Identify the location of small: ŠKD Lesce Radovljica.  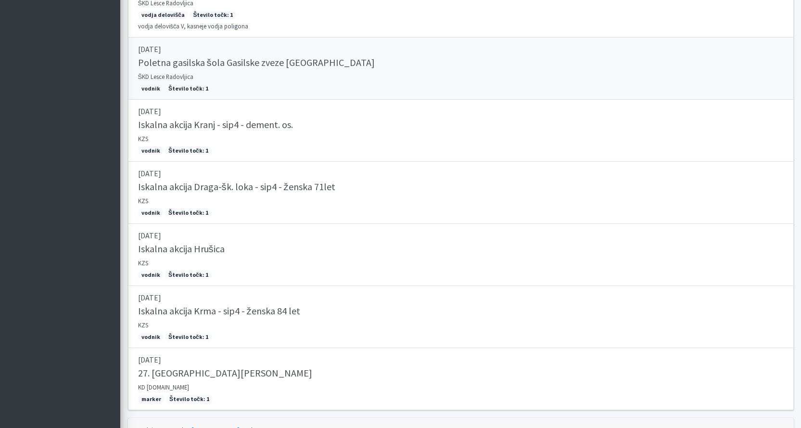
(166, 77).